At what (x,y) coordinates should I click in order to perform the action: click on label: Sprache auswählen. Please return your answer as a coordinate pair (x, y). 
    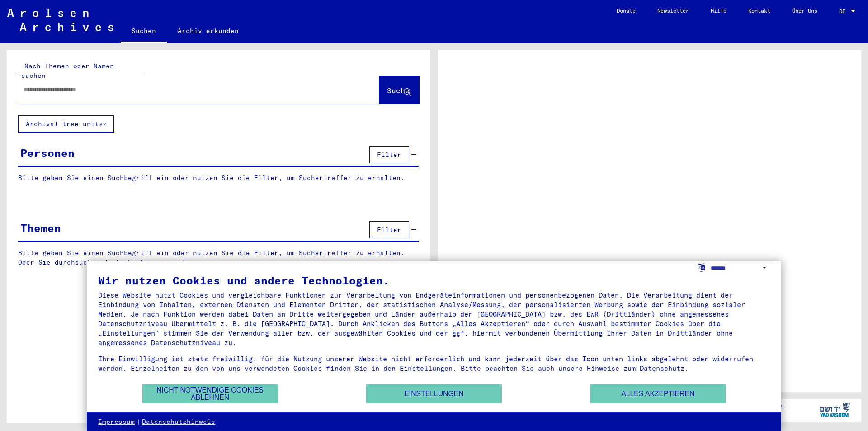
    Looking at the image, I should click on (701, 266).